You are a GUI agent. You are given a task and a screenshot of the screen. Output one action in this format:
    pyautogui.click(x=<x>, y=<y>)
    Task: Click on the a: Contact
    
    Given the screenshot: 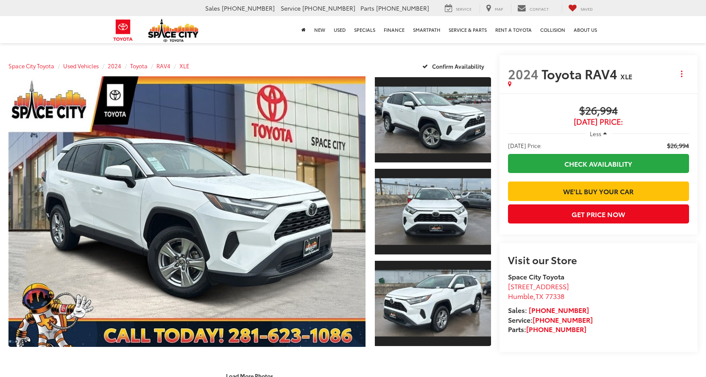 What is the action you would take?
    pyautogui.click(x=533, y=8)
    